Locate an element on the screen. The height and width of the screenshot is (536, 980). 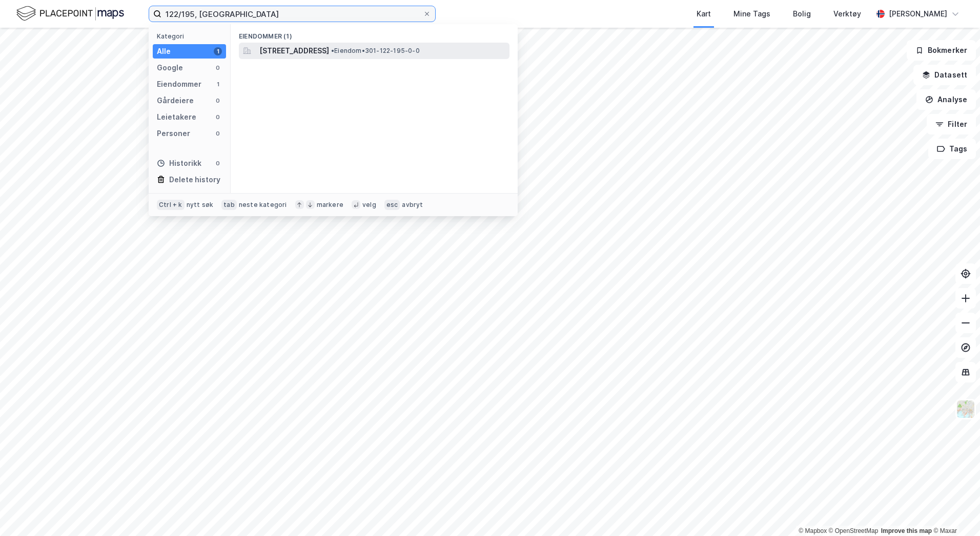
button: Bokmerker is located at coordinates (941, 50).